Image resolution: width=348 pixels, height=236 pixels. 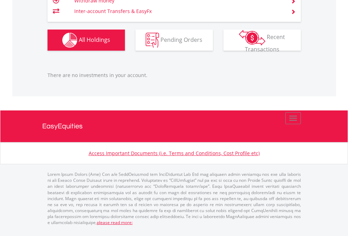 What do you see at coordinates (70, 40) in the screenshot?
I see `img: holdings-wht.png` at bounding box center [70, 40].